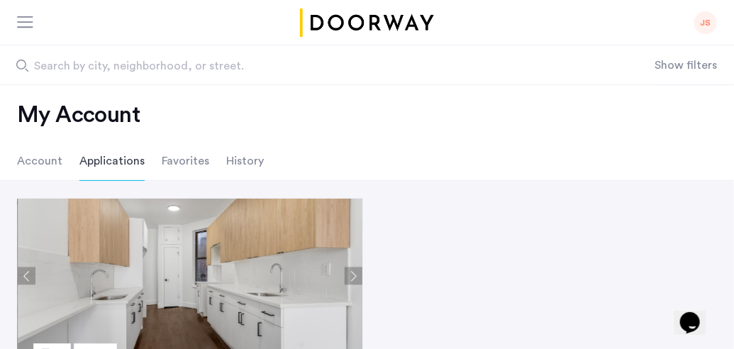 The image size is (734, 349). Describe the element at coordinates (296, 66) in the screenshot. I see `span: Search by city, neighborhood, or street.` at that location.